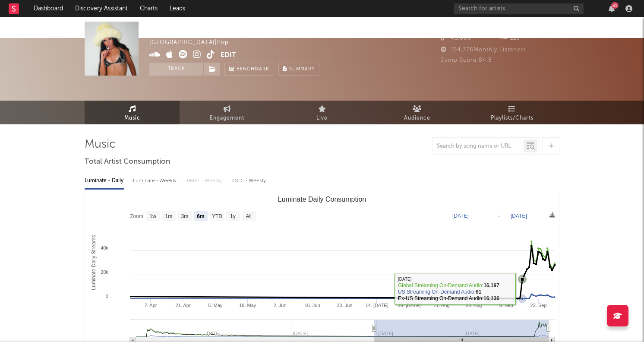 Image resolution: width=644 pixels, height=342 pixels. I want to click on button: Track, so click(176, 69).